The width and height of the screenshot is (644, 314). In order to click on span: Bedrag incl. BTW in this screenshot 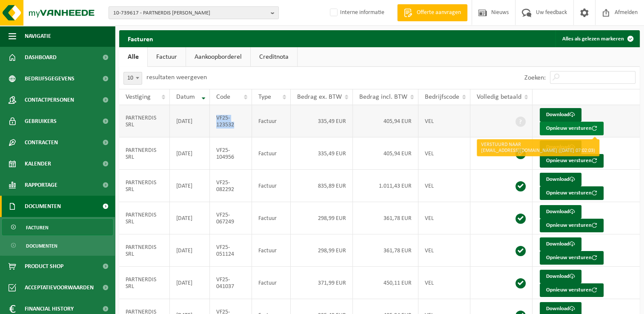, I will do `click(383, 97)`.